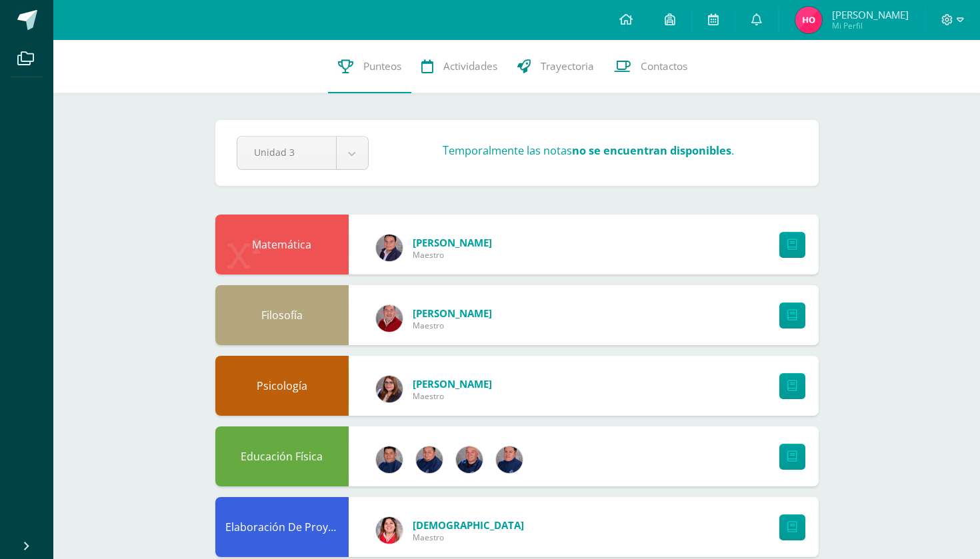 The image size is (980, 559). Describe the element at coordinates (567, 66) in the screenshot. I see `span: Trayectoria` at that location.